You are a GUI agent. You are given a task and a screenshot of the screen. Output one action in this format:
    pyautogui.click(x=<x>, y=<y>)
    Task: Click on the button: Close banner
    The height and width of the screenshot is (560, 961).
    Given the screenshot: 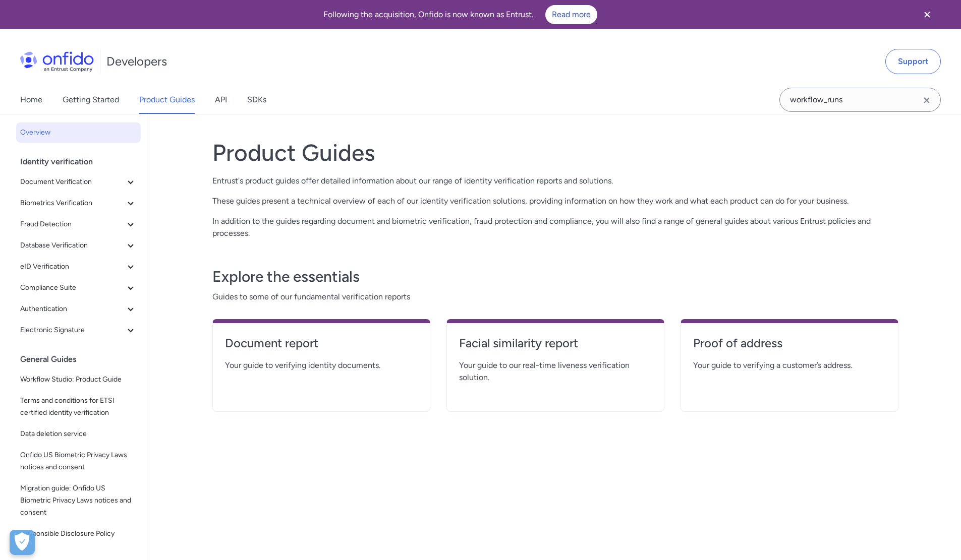 What is the action you would take?
    pyautogui.click(x=928, y=15)
    